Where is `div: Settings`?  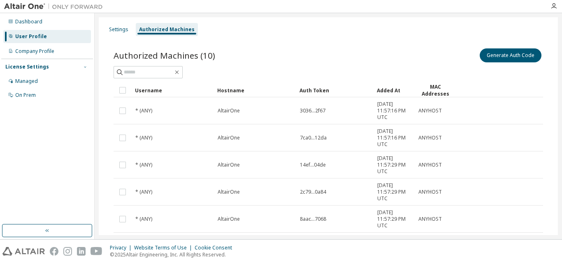
div: Settings is located at coordinates (118, 30).